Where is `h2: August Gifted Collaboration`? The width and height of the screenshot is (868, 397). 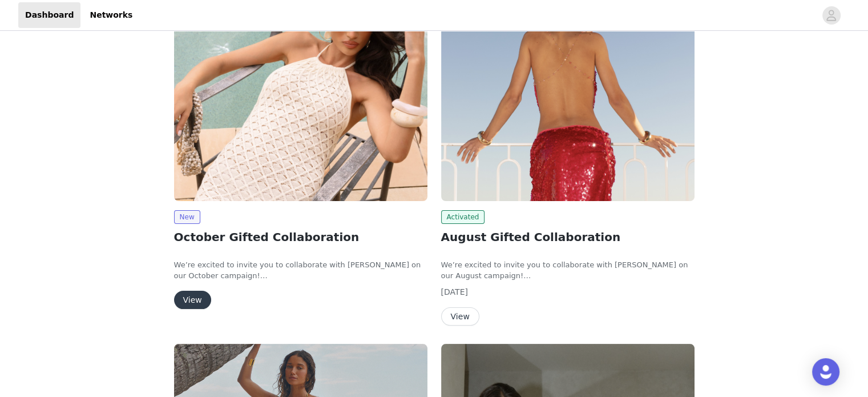
h2: August Gifted Collaboration is located at coordinates (568, 237).